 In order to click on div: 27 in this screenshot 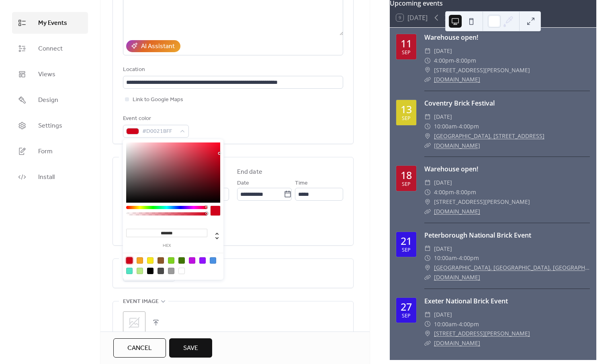, I will do `click(406, 306)`.